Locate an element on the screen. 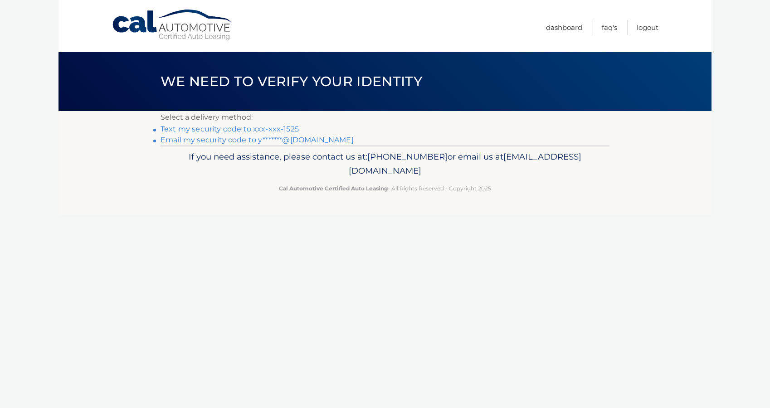  a: Text my security code to xxx-xxx-1525 is located at coordinates (229, 129).